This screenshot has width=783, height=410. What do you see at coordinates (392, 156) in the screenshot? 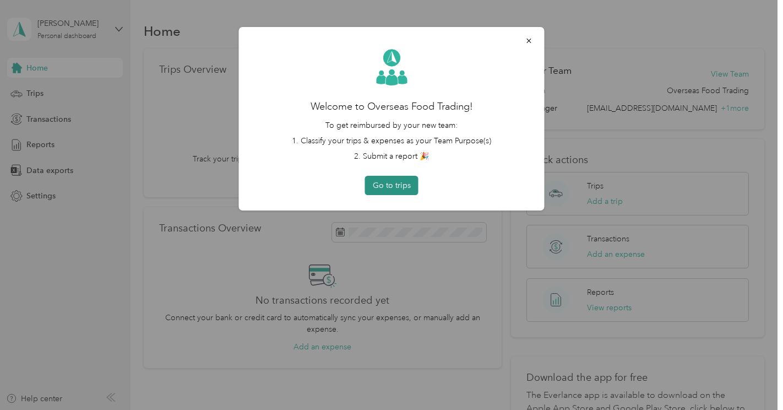
I see `li: 2. Submit a report 🎉` at bounding box center [392, 156].